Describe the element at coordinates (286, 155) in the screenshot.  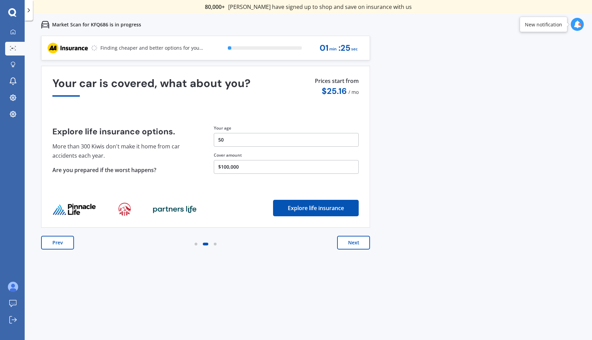
I see `div: Cover amount` at that location.